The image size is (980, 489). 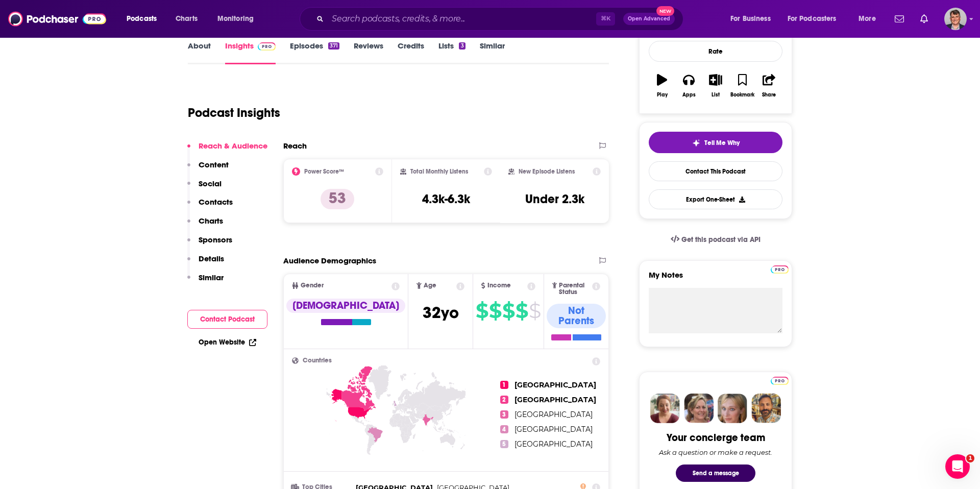 I want to click on button: Share, so click(x=769, y=86).